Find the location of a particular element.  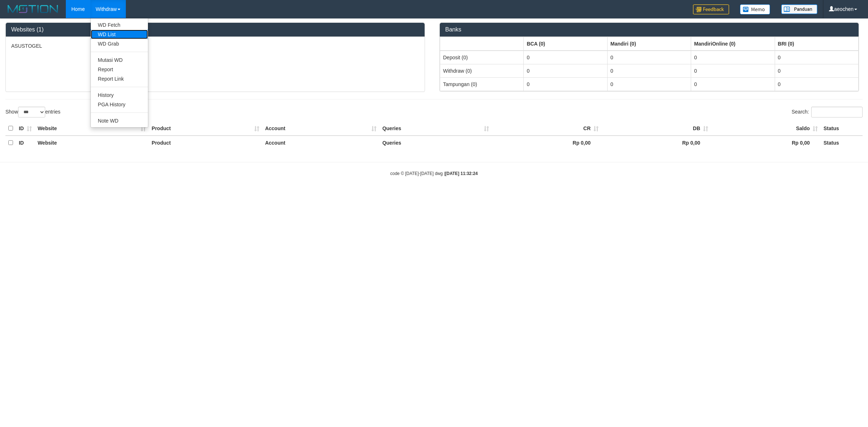

th: DB is located at coordinates (656, 128).